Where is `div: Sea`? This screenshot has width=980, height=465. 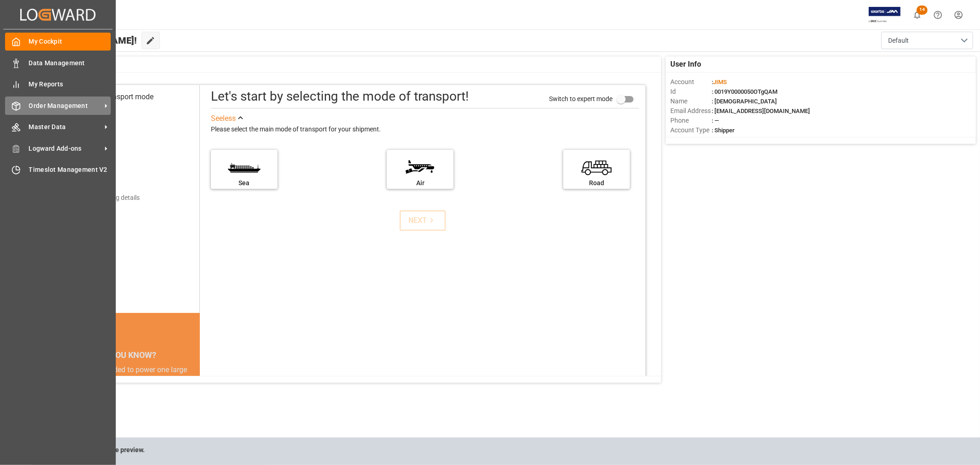
div: Sea is located at coordinates (244, 183).